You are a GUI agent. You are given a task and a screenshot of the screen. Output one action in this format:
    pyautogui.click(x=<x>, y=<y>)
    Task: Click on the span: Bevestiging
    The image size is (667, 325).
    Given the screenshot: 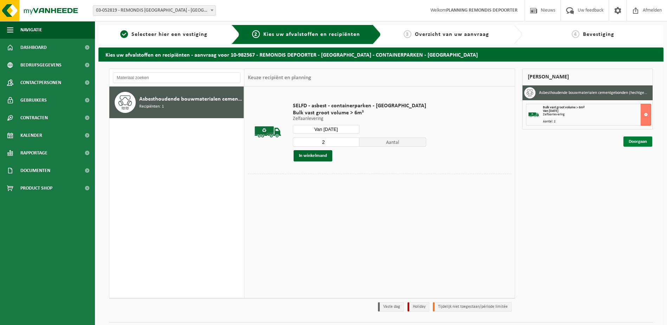 What is the action you would take?
    pyautogui.click(x=599, y=34)
    